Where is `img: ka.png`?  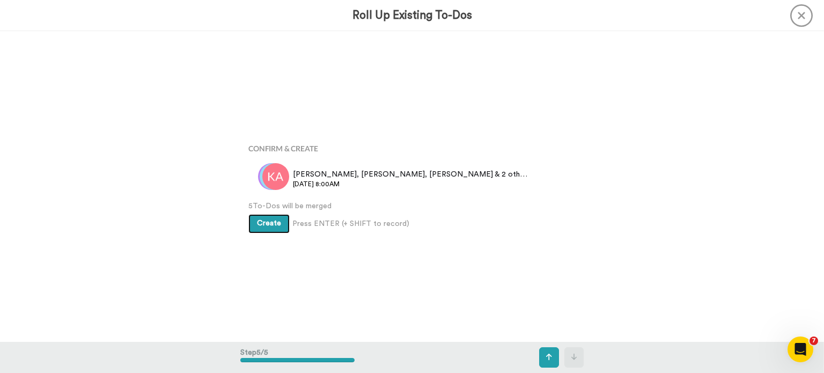
img: ka.png is located at coordinates (276, 176).